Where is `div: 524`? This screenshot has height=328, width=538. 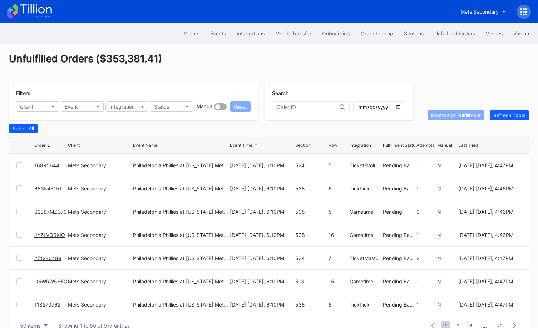
div: 524 is located at coordinates (311, 165).